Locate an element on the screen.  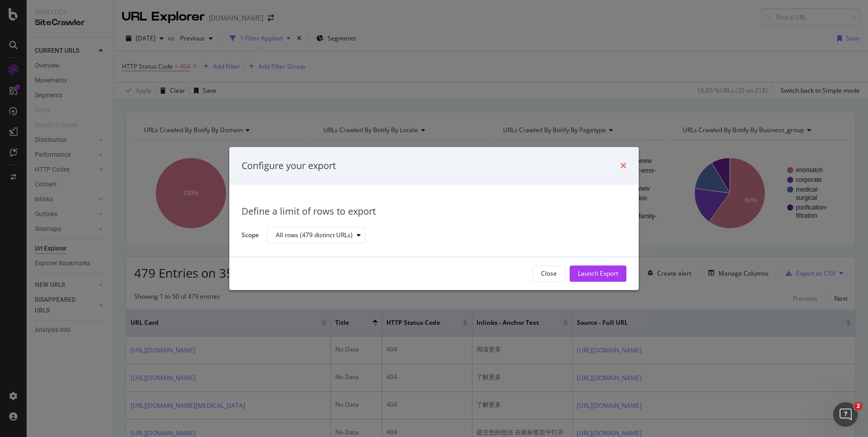
div: modal is located at coordinates (434, 218).